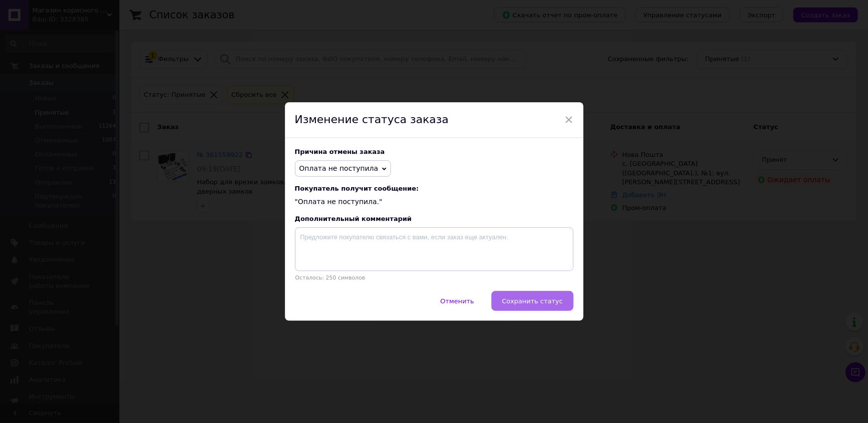  Describe the element at coordinates (434, 120) in the screenshot. I see `div: Изменение статуса заказа` at that location.